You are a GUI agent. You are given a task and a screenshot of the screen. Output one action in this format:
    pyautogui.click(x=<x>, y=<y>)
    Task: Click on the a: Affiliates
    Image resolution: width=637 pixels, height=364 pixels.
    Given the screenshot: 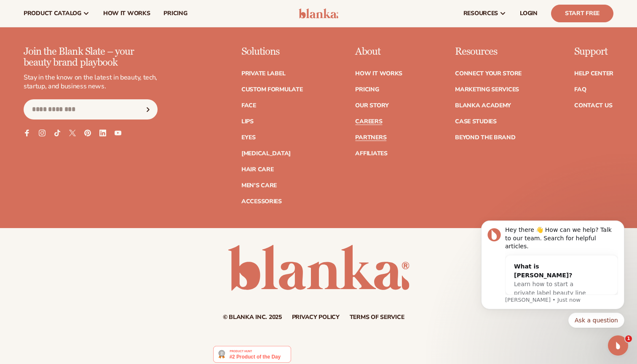 What is the action you would take?
    pyautogui.click(x=371, y=154)
    